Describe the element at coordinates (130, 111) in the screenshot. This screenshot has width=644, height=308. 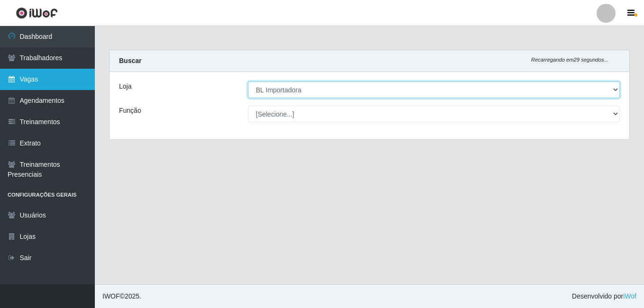
I see `label: Função` at that location.